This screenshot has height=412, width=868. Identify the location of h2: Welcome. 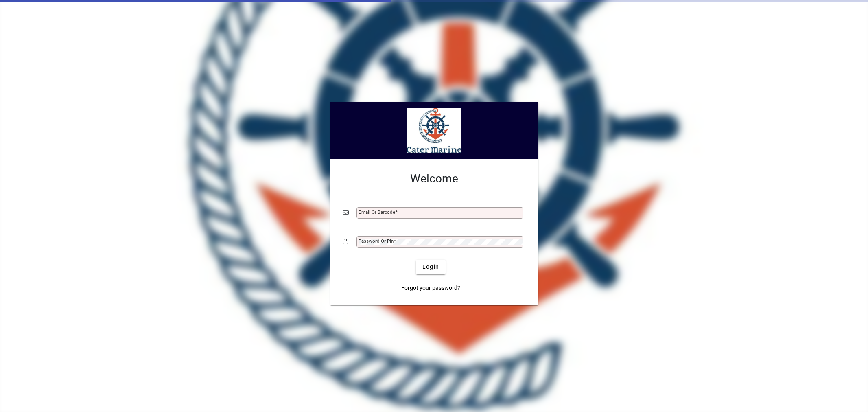
(434, 179).